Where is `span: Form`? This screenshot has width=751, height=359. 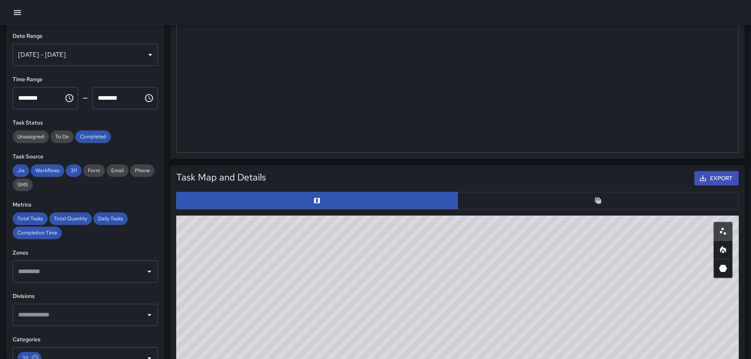
span: Form is located at coordinates (94, 170).